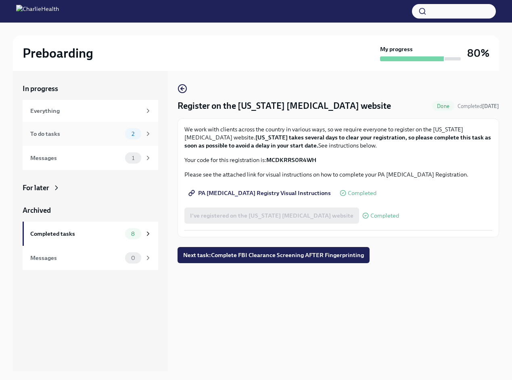  I want to click on a: Messages0, so click(90, 258).